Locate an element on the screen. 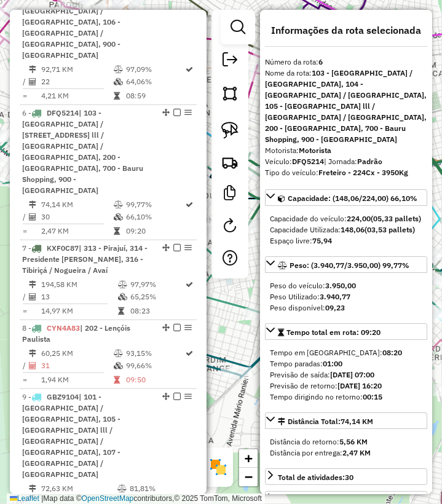  strong: Padrão is located at coordinates (370, 161).